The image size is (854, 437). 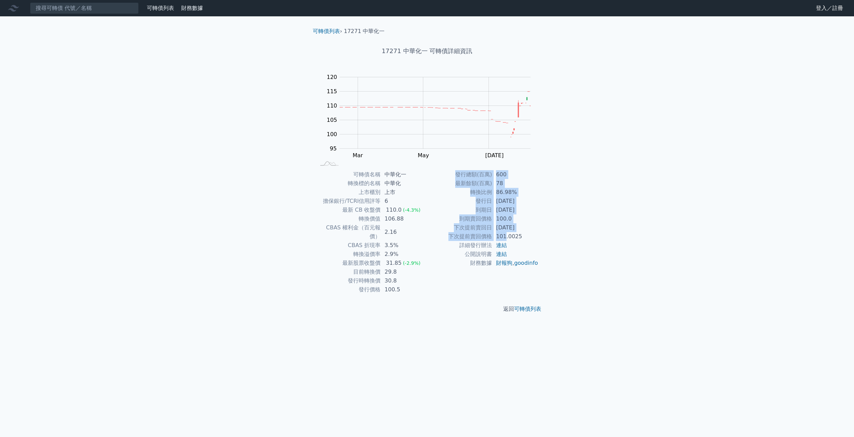 I want to click on td: 下次提前賣回日, so click(x=459, y=227).